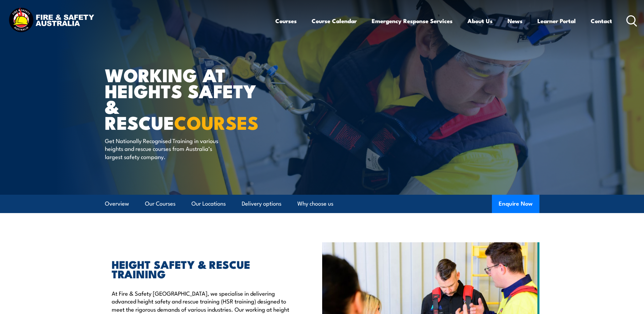 The width and height of the screenshot is (644, 314). I want to click on p: Get Nationally Recognised Training in various heights and rescue courses from Australia’s largest..., so click(166, 149).